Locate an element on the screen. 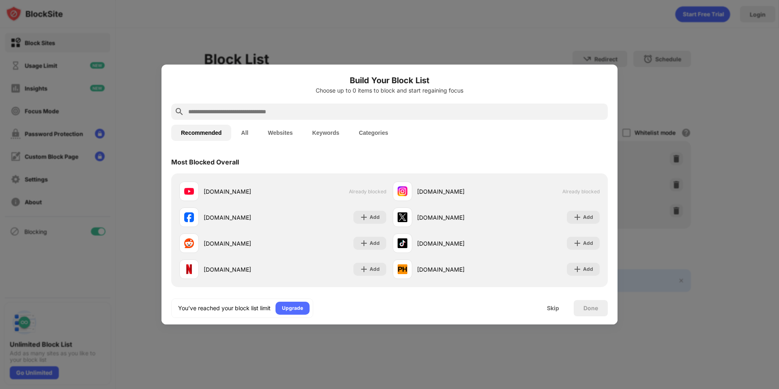 The height and width of the screenshot is (389, 779). button: Keywords is located at coordinates (325, 133).